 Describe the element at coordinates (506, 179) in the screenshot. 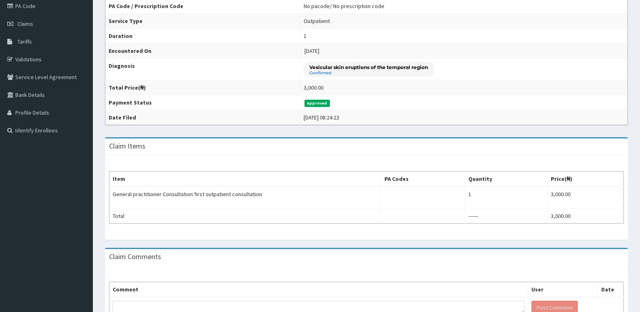

I see `th: Quantity` at that location.